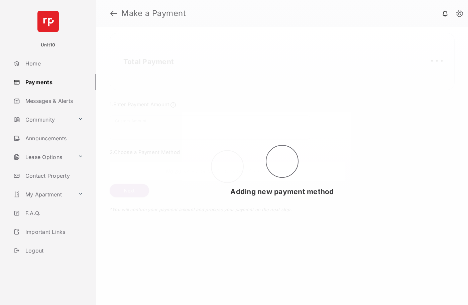 The height and width of the screenshot is (305, 468). What do you see at coordinates (54, 82) in the screenshot?
I see `a: Payments` at bounding box center [54, 82].